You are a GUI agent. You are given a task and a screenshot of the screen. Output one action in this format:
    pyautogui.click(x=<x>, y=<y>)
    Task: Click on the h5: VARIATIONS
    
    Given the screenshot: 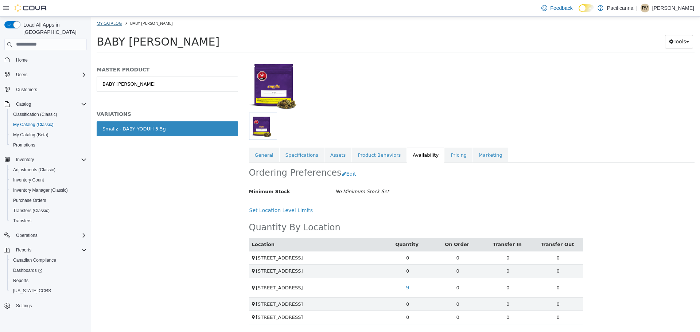 What is the action you would take?
    pyautogui.click(x=76, y=97)
    